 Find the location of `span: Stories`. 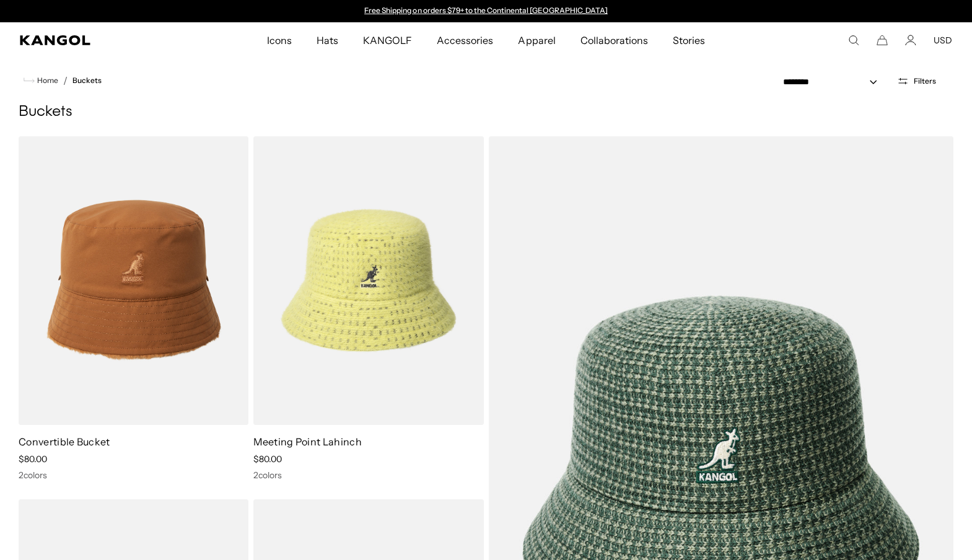

span: Stories is located at coordinates (689, 40).